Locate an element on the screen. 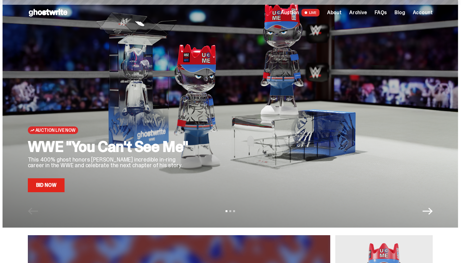 This screenshot has height=263, width=465. button: Next is located at coordinates (428, 211).